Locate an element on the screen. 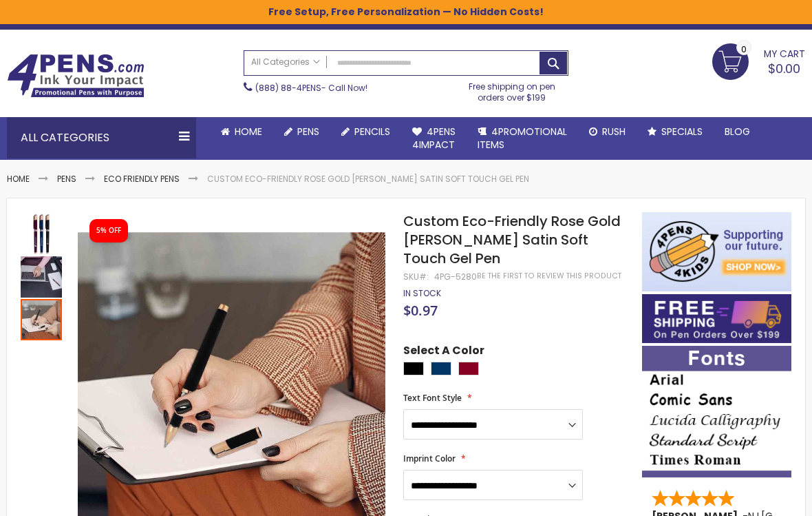  span: Specials is located at coordinates (682, 131).